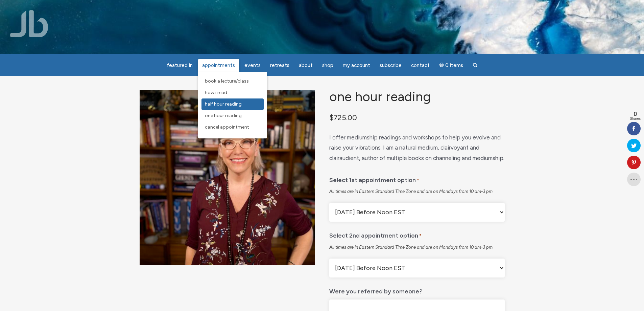  I want to click on span: My Account, so click(356, 65).